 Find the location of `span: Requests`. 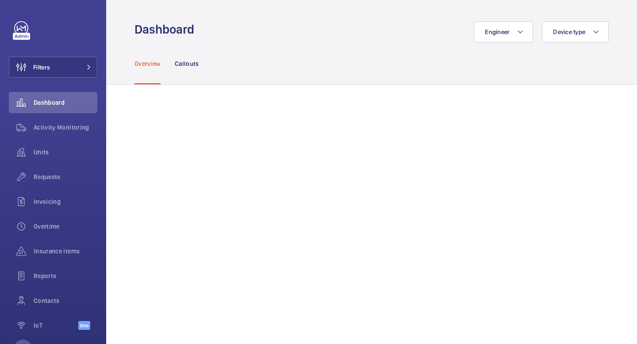

span: Requests is located at coordinates (65, 177).